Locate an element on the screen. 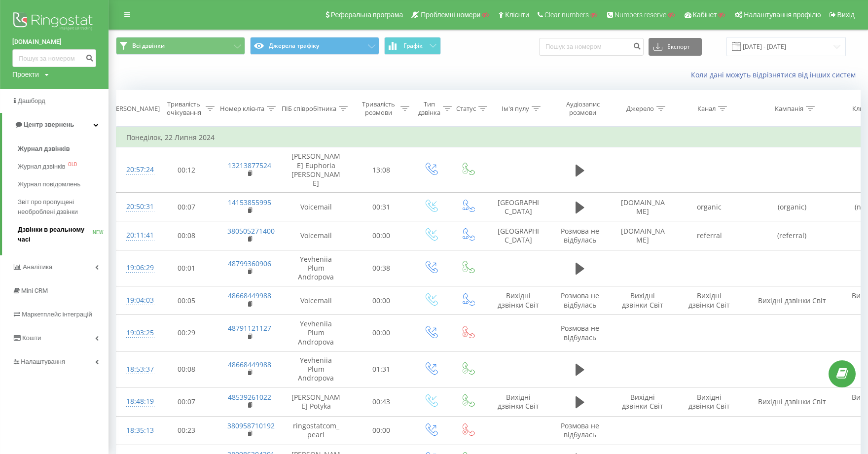 This screenshot has height=454, width=868. a: Центр звернень is located at coordinates (55, 125).